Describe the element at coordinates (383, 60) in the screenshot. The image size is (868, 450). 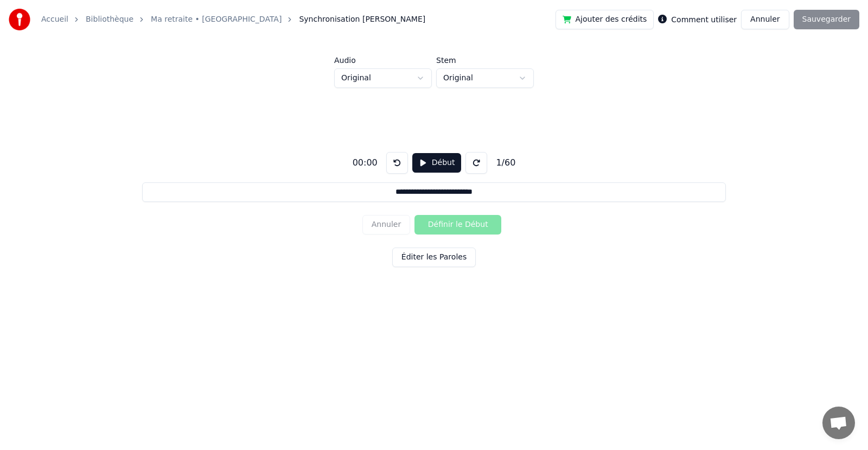
I see `label: Audio` at that location.